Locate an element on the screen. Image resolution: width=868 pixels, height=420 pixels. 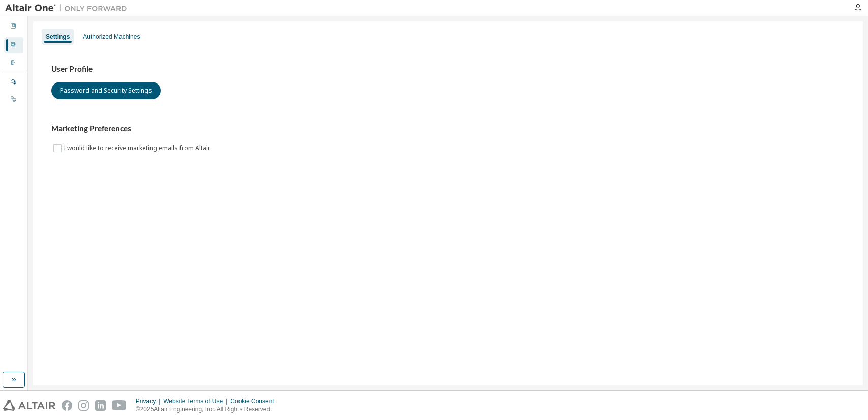
h3: Marketing Preferences is located at coordinates (448, 129).